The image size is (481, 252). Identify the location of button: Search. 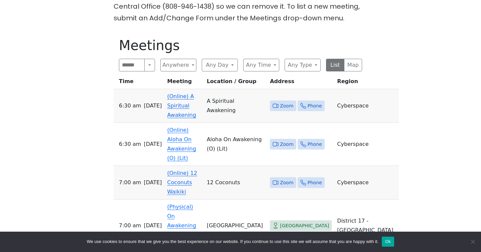
(150, 65).